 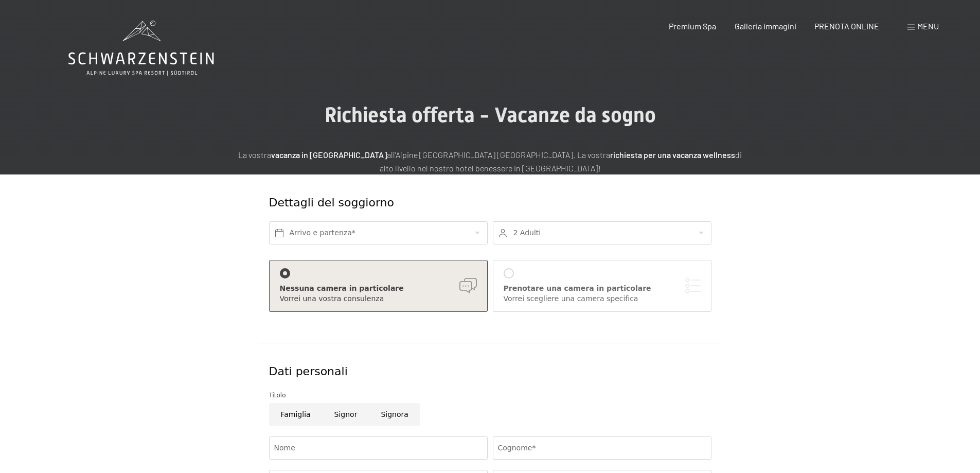 I want to click on span: Richiesta offerta - Vacanze da sogno, so click(x=490, y=115).